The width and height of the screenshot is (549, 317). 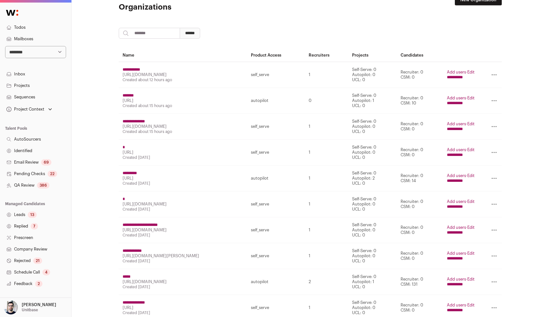 What do you see at coordinates (30, 310) in the screenshot?
I see `p: Unitbase` at bounding box center [30, 310].